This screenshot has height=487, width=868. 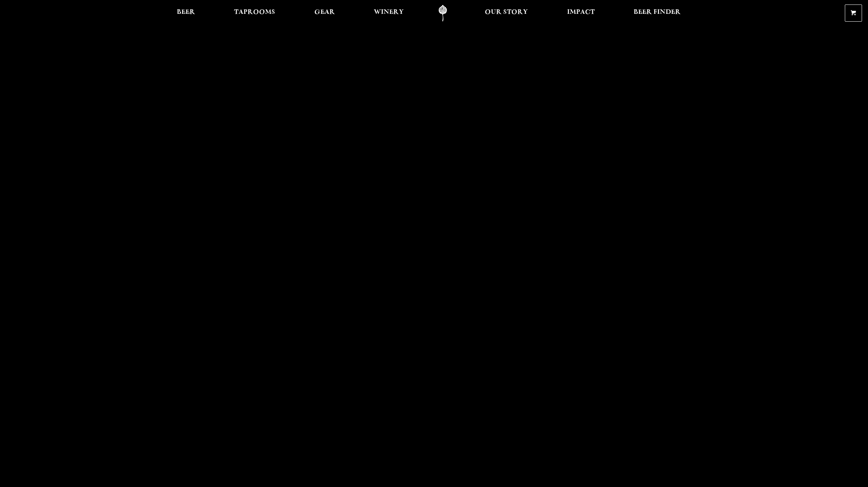 I want to click on a: Winery, so click(x=389, y=13).